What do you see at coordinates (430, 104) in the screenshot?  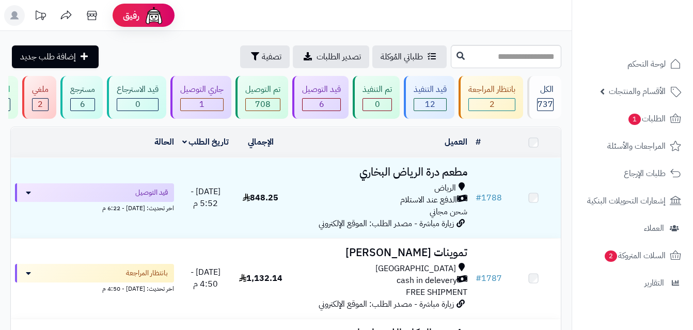 I see `div: 12` at bounding box center [430, 104].